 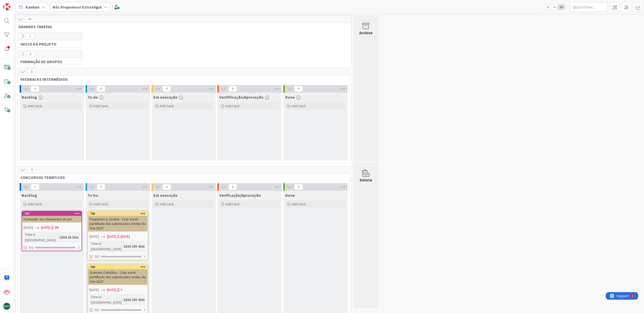 I want to click on span: 2, so click(x=101, y=187).